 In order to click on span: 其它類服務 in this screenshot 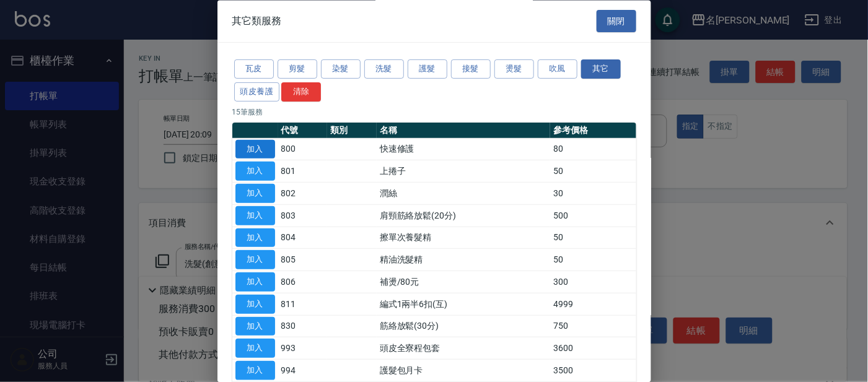, I will do `click(257, 21)`.